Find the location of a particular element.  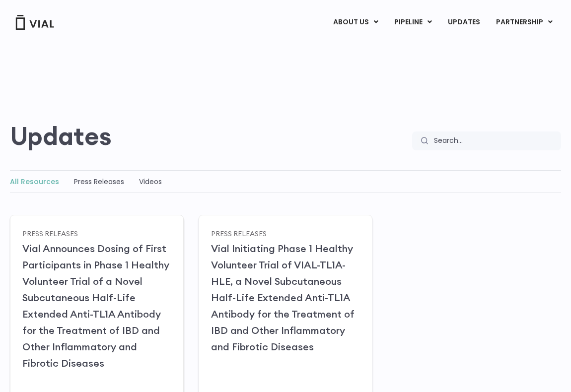

a: Vial Initiating Phase 1 Healthy Volunteer Trial of VIAL-TL1A-HLE, a Novel Subcutaneous Half-Life ... is located at coordinates (282, 297).